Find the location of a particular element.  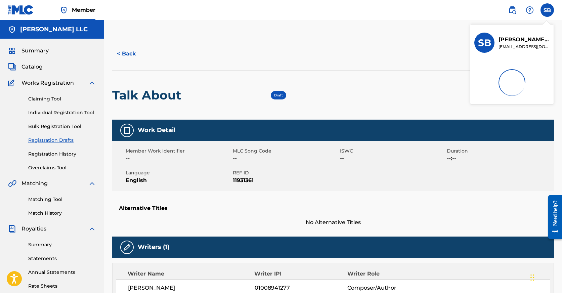

img: Works Registration is located at coordinates (12, 83).